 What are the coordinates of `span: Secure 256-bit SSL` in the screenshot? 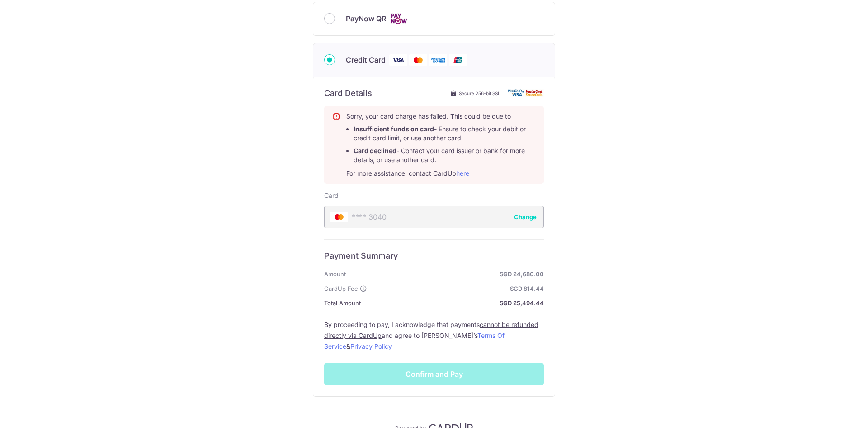 It's located at (480, 93).